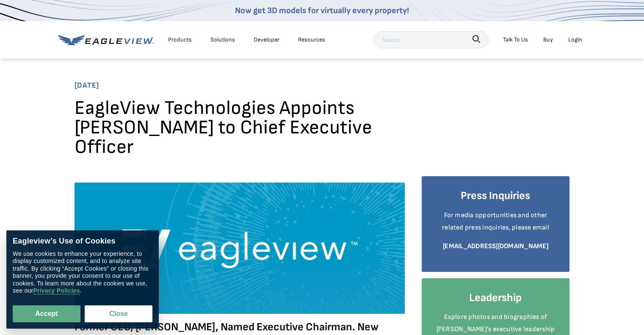  What do you see at coordinates (56, 291) in the screenshot?
I see `a: Privacy Policies` at bounding box center [56, 291].